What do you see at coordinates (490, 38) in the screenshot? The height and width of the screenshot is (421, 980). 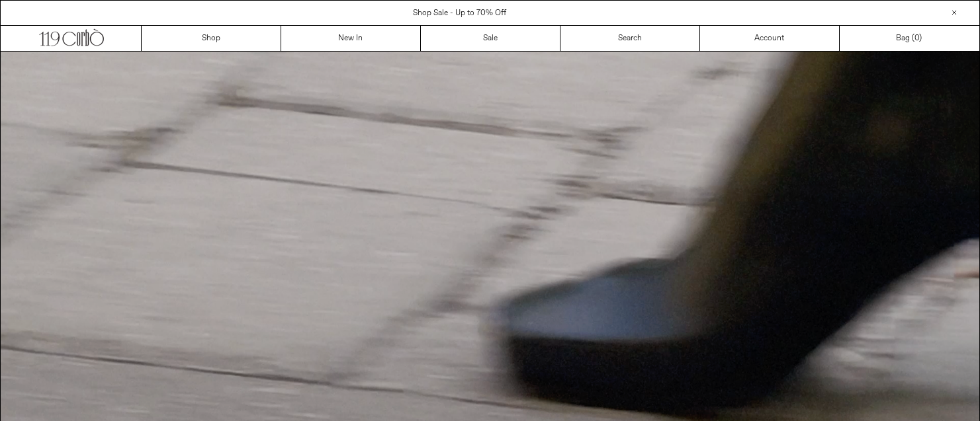 I see `a: Sale` at bounding box center [490, 38].